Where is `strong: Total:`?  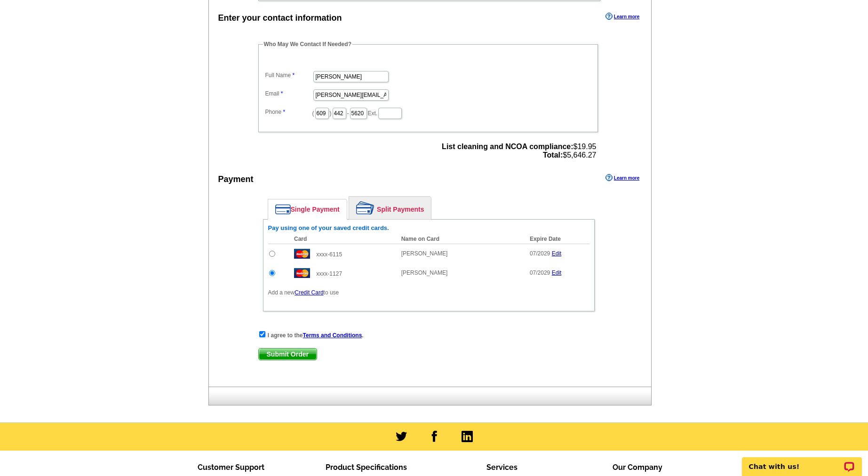
strong: Total: is located at coordinates (553, 155).